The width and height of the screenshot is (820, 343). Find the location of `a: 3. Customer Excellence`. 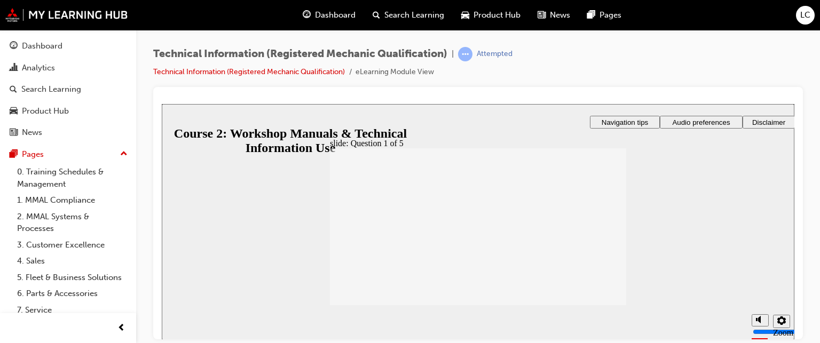

a: 3. Customer Excellence is located at coordinates (72, 245).